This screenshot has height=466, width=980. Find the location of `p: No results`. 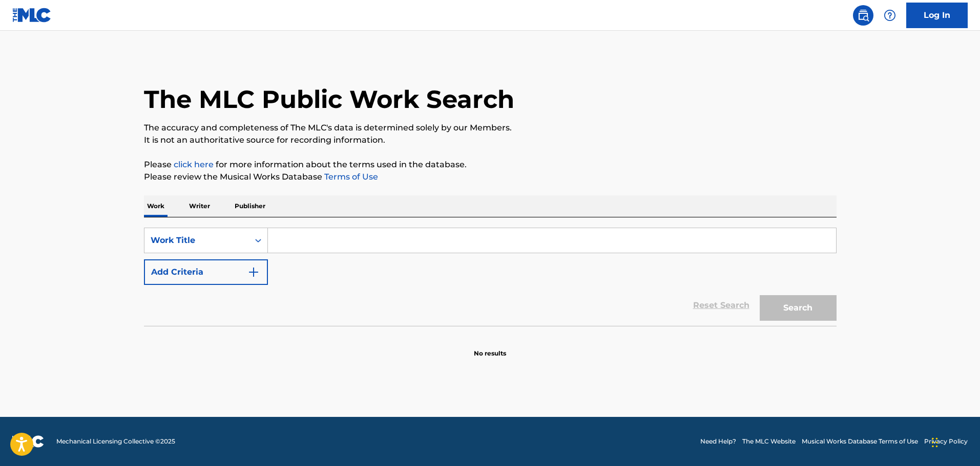

p: No results is located at coordinates (489, 347).